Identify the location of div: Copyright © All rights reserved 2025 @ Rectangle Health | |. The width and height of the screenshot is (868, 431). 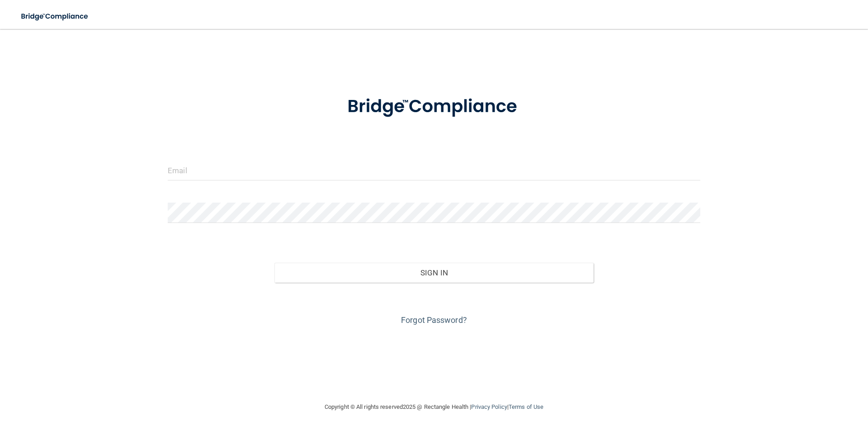
(434, 407).